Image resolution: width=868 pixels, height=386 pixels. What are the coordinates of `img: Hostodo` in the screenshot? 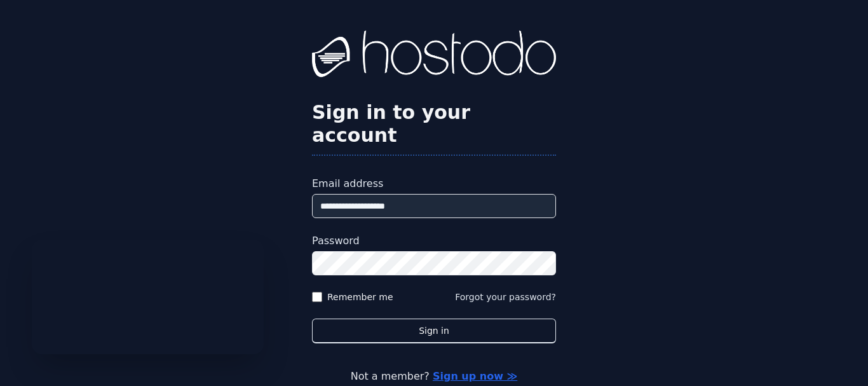 It's located at (434, 56).